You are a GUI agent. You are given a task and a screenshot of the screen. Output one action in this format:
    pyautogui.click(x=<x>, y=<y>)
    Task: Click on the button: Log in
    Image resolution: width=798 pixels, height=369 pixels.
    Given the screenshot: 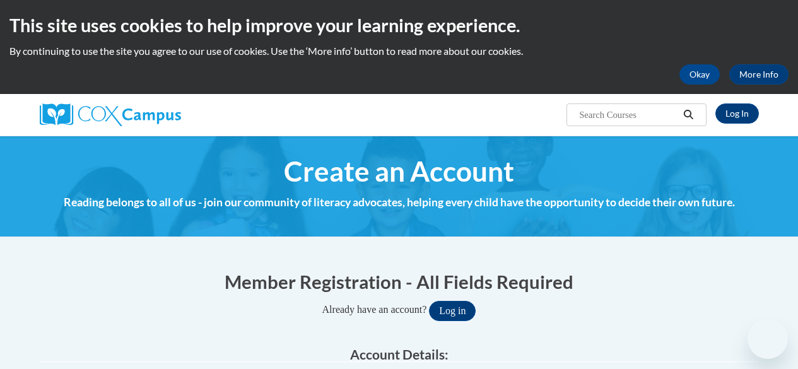 What is the action you would take?
    pyautogui.click(x=453, y=311)
    